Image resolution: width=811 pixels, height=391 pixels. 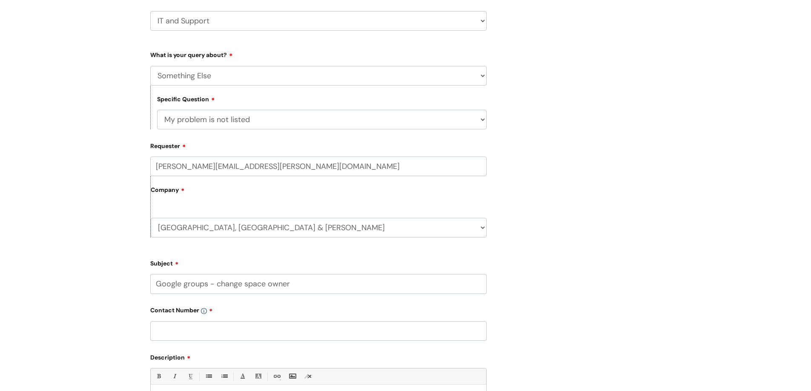 What do you see at coordinates (208, 376) in the screenshot?
I see `a: • Unordered List (Ctrl-Shift-7)` at bounding box center [208, 376].